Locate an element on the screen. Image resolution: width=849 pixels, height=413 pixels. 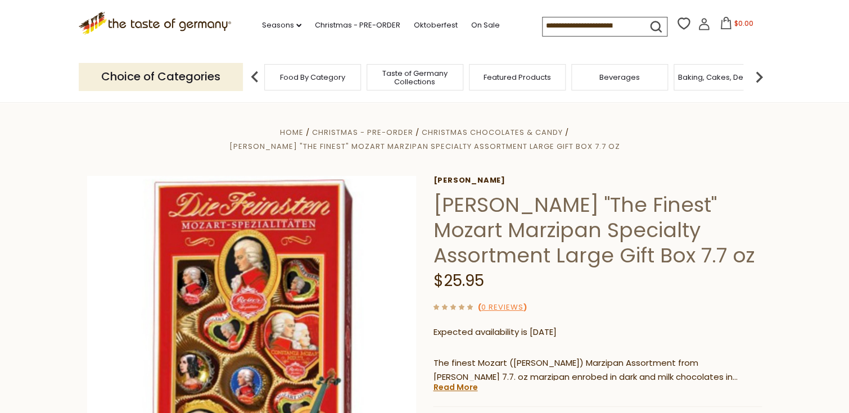
a: On Sale is located at coordinates (485, 25).